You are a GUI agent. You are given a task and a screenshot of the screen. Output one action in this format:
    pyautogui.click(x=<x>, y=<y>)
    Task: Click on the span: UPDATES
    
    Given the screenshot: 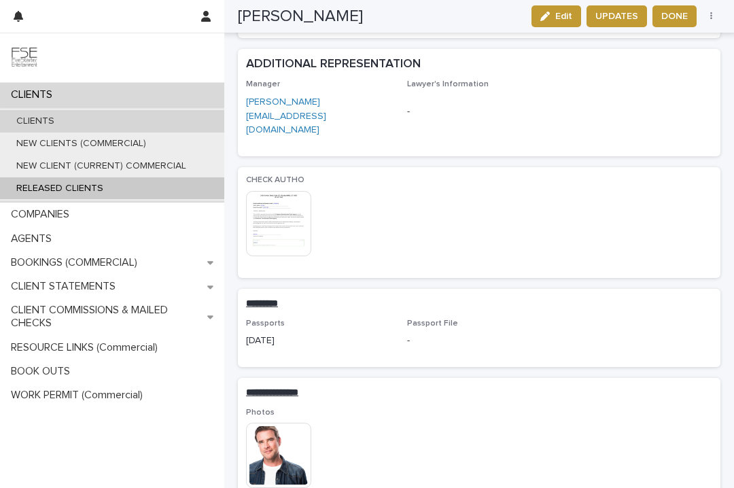 What is the action you would take?
    pyautogui.click(x=617, y=16)
    